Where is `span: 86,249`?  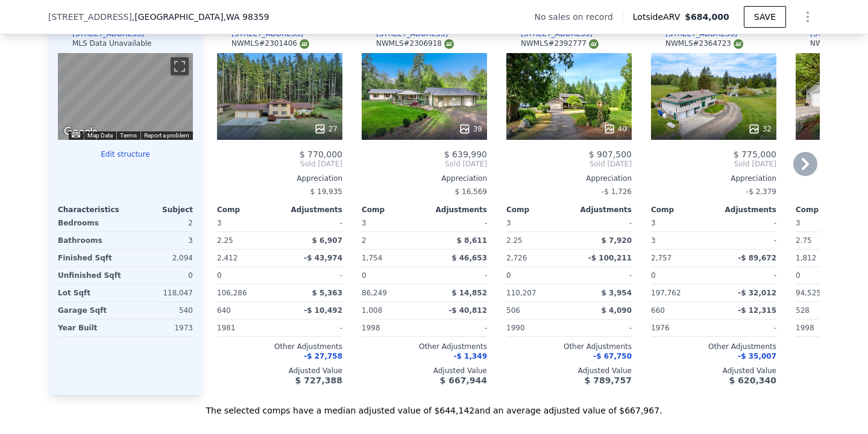
span: 86,249 is located at coordinates (374, 293).